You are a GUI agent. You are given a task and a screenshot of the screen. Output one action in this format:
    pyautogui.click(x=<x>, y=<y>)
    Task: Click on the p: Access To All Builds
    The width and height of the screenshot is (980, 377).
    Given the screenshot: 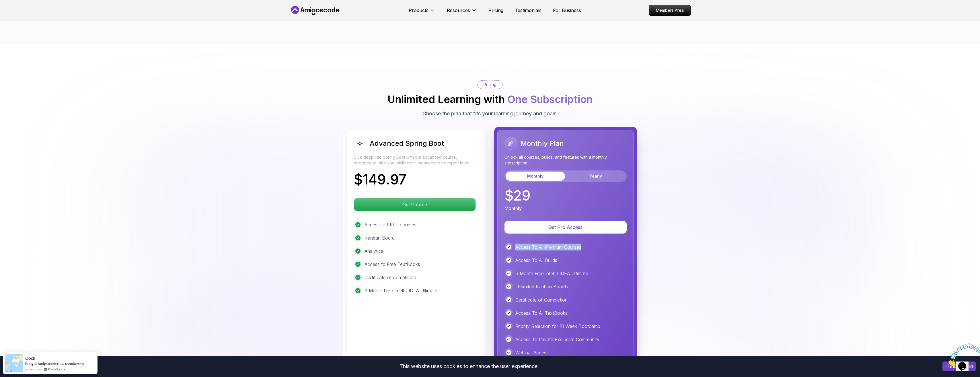 What is the action you would take?
    pyautogui.click(x=536, y=261)
    